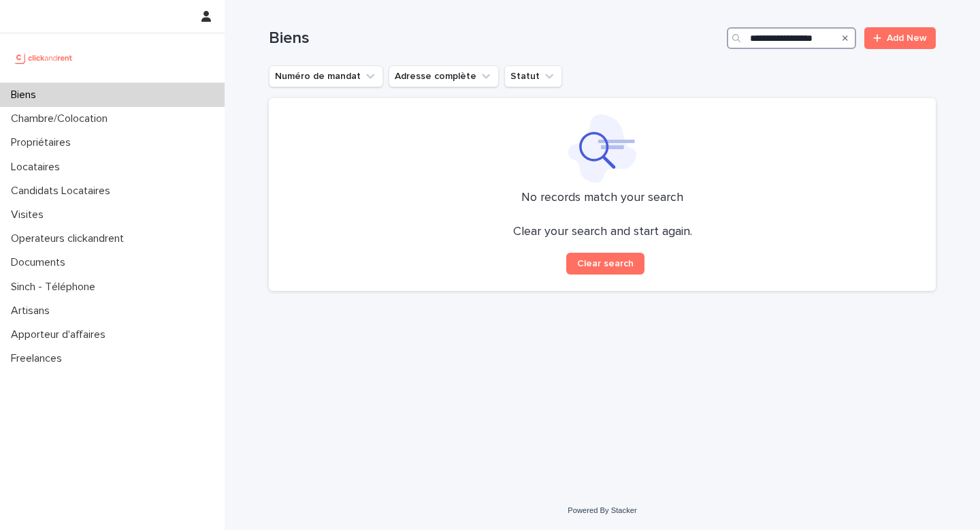  What do you see at coordinates (44, 142) in the screenshot?
I see `p: Propriétaires` at bounding box center [44, 142].